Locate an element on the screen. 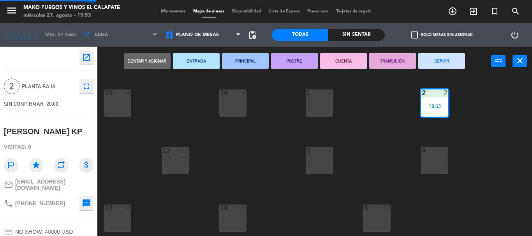 This screenshot has width=532, height=236. span: 20:00 is located at coordinates (52, 104).